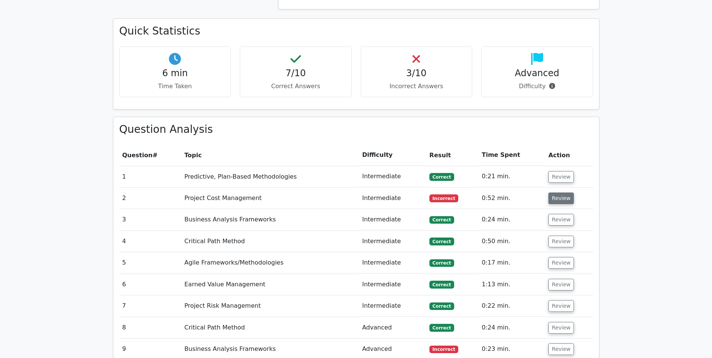 The image size is (712, 358). Describe the element at coordinates (150, 263) in the screenshot. I see `td: 5` at that location.